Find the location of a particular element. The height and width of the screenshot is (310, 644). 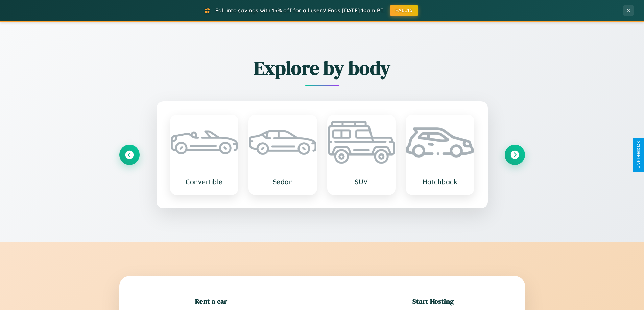

h3: Sedan is located at coordinates (282, 182).